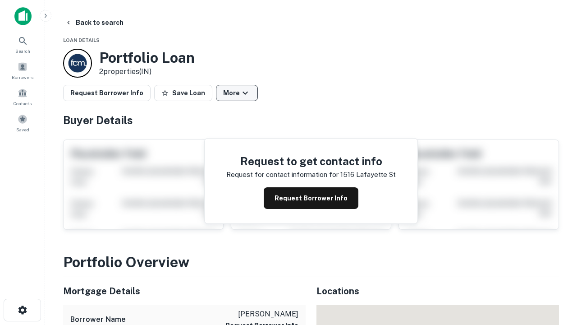  Describe the element at coordinates (554, 245) in the screenshot. I see `div: Chat Widget` at that location.